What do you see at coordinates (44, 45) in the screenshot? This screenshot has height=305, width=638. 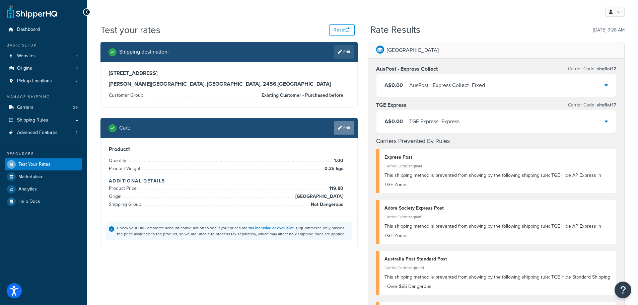 I see `div: Basic Setup` at bounding box center [44, 45].